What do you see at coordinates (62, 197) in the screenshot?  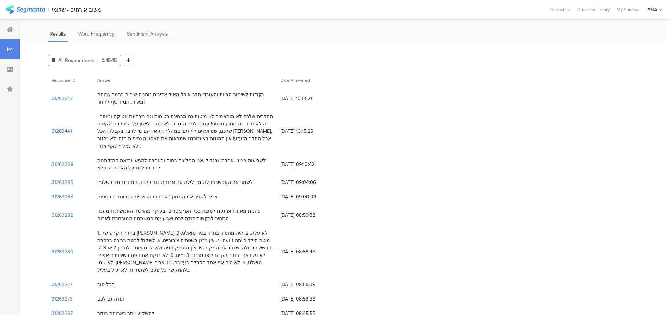 I see `section: 31263283` at bounding box center [62, 197].